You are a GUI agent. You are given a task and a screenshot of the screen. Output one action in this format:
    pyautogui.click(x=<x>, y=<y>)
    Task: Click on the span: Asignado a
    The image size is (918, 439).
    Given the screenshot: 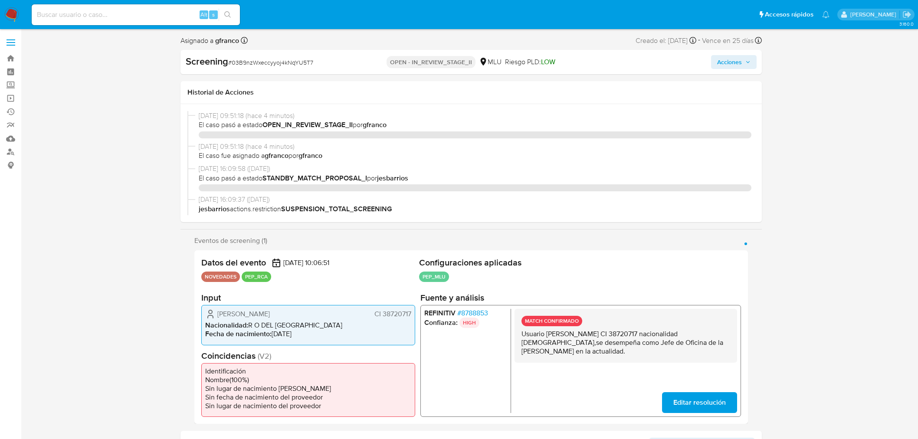 What is the action you would take?
    pyautogui.click(x=209, y=41)
    